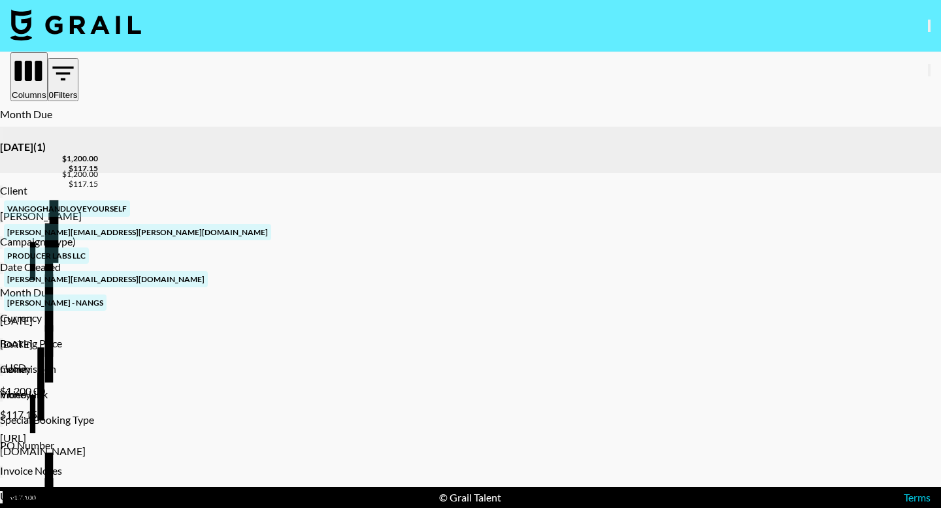 Image resolution: width=941 pixels, height=508 pixels. Describe the element at coordinates (67, 208) in the screenshot. I see `a: vangoghandloveyourself` at that location.